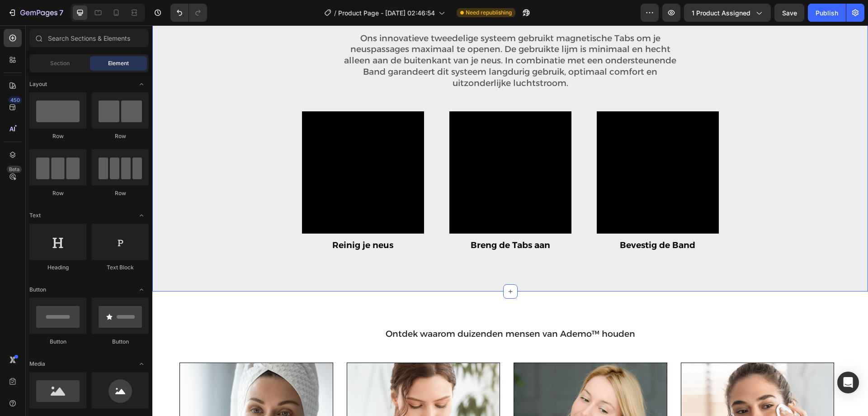 The height and width of the screenshot is (416, 868). Describe the element at coordinates (727, 12) in the screenshot. I see `button: 1 product assigned` at that location.